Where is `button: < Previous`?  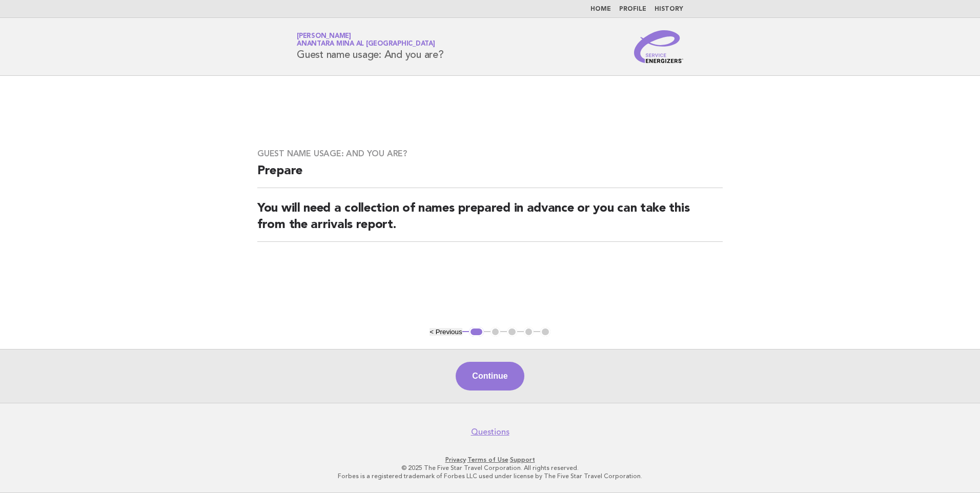
button: < Previous is located at coordinates (445, 332).